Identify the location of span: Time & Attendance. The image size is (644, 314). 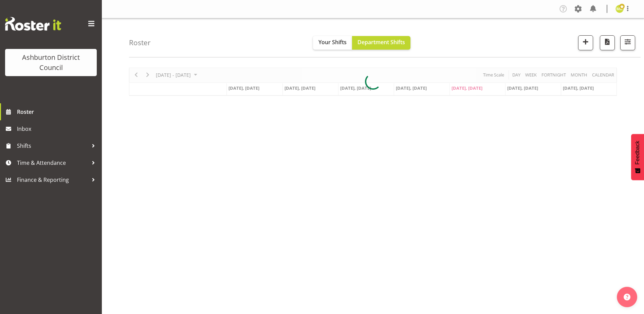
(53, 163).